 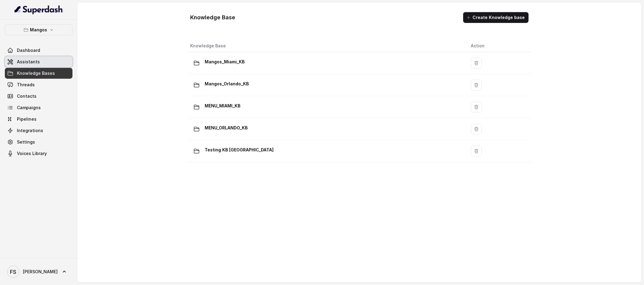 I want to click on img: light.svg, so click(x=39, y=10).